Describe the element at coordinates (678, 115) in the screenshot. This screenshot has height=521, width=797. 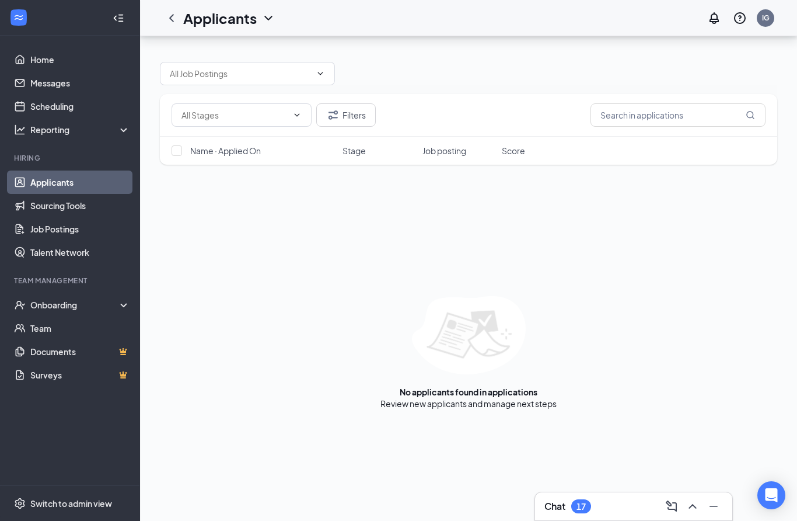
I see `input: Search in applications` at that location.